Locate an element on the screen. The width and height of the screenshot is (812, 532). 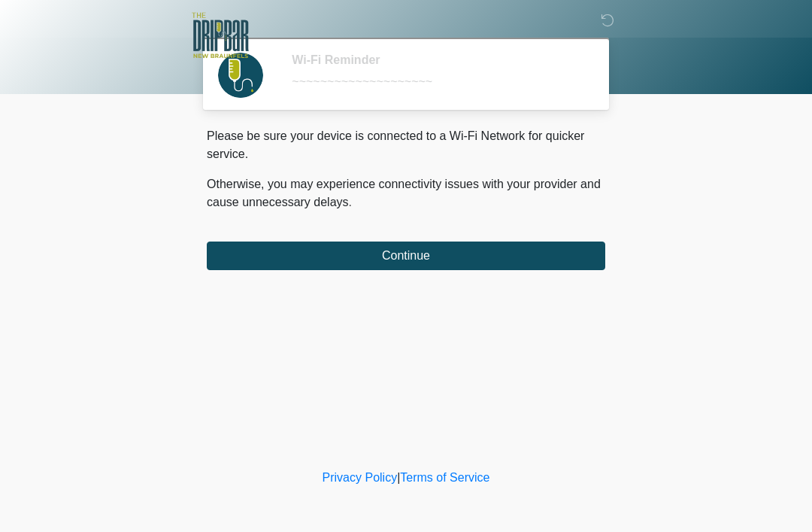
img: Agent Avatar is located at coordinates (240, 75).